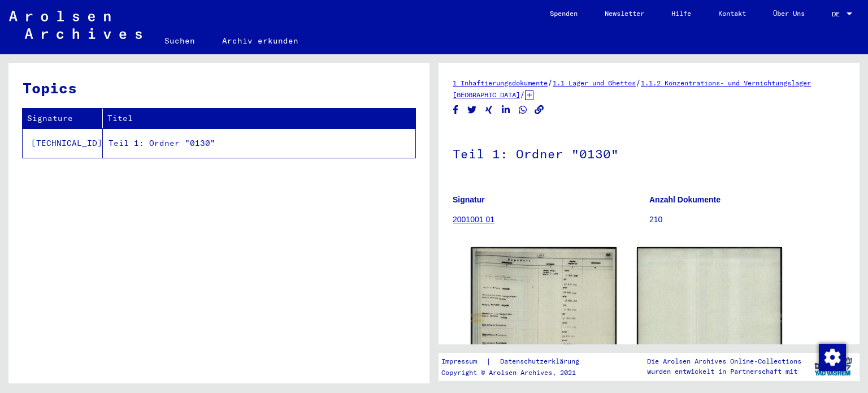 Image resolution: width=868 pixels, height=393 pixels. I want to click on h1: Teil 1: Ordner "0130", so click(648, 152).